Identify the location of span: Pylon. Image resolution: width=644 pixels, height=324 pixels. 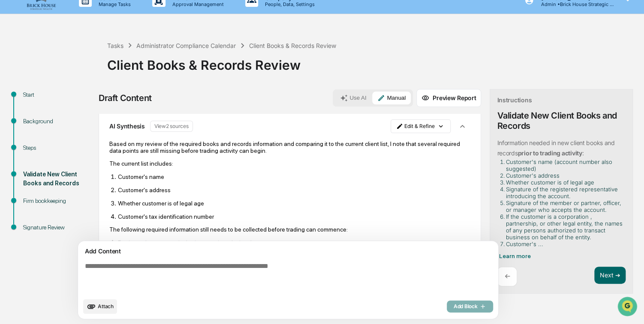
(94, 148).